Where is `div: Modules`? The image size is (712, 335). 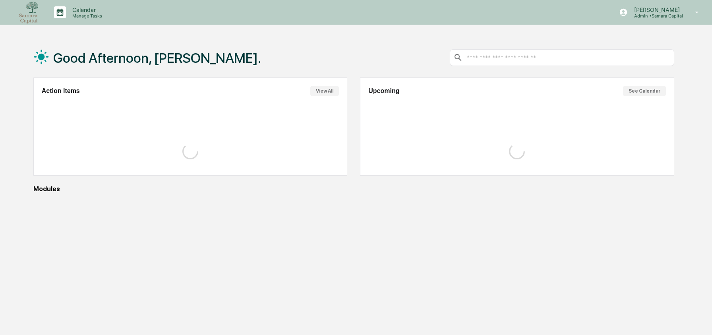
div: Modules is located at coordinates (354, 189).